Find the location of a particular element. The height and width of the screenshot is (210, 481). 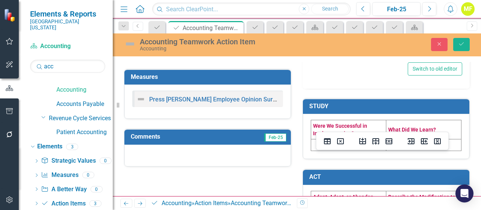

img: ClearPoint Strategy is located at coordinates (10, 15).